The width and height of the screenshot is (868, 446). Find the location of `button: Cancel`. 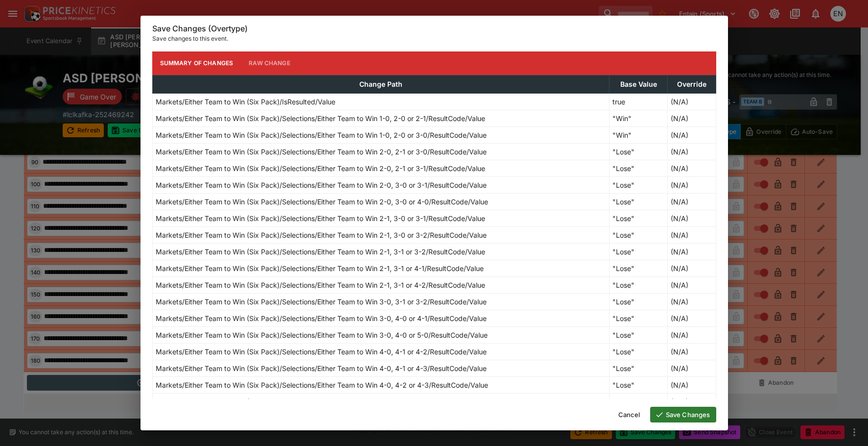

button: Cancel is located at coordinates (629, 415).